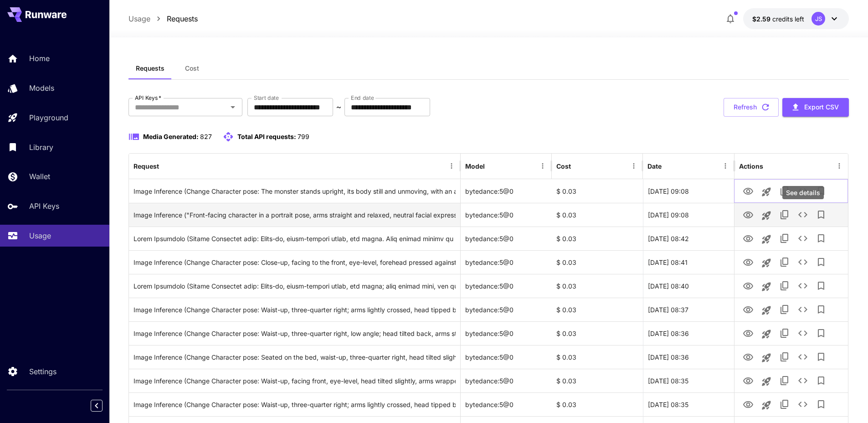  Describe the element at coordinates (43, 371) in the screenshot. I see `p: Settings` at that location.